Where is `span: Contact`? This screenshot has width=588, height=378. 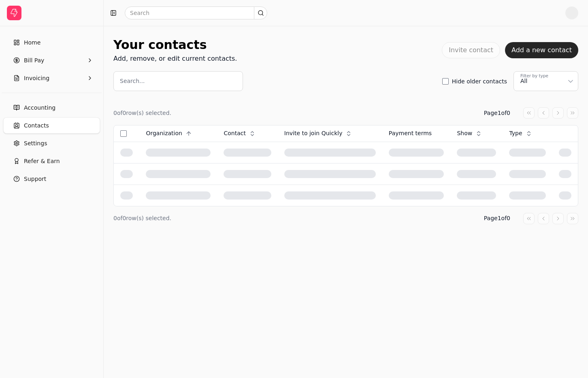 span: Contact is located at coordinates (235, 133).